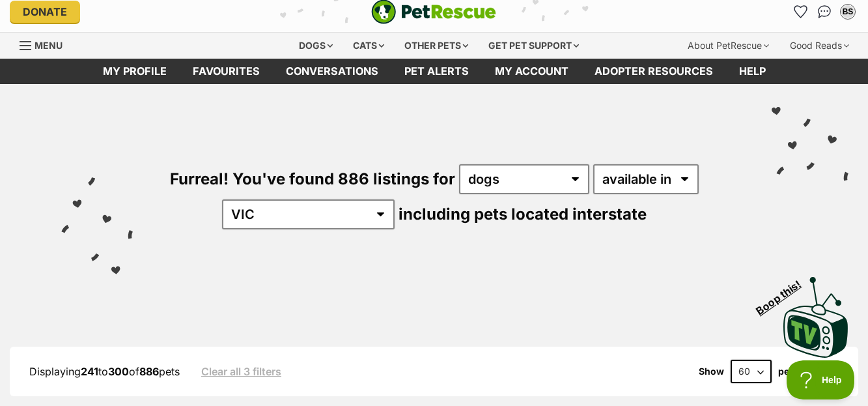 Image resolution: width=868 pixels, height=406 pixels. I want to click on a: Conversations, so click(824, 12).